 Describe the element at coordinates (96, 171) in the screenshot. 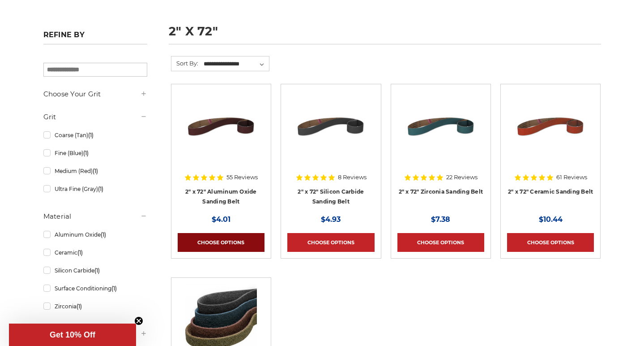

I see `a: Medium (Red)` at that location.